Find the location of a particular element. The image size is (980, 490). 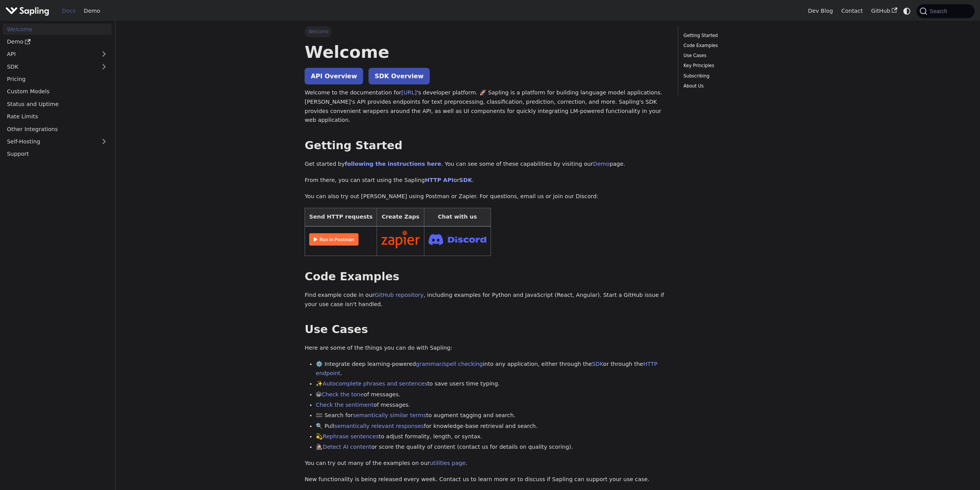

p: You can try out many of the examples on our . is located at coordinates (485, 463).